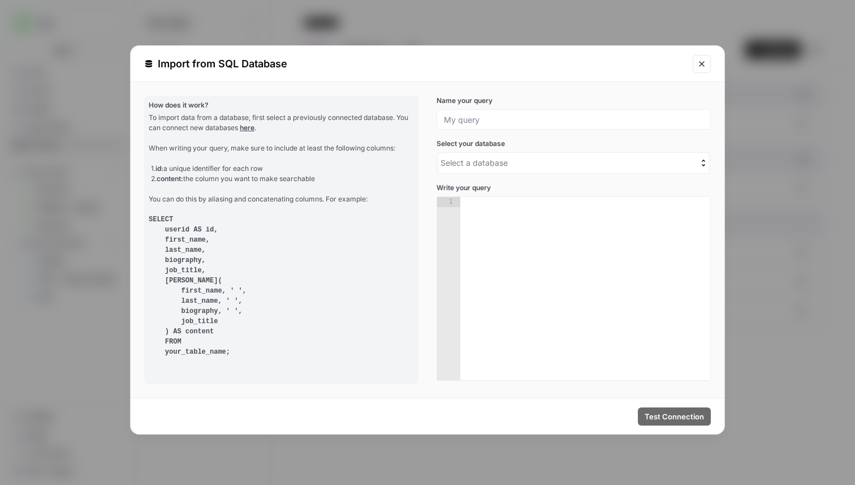 The image size is (855, 485). Describe the element at coordinates (281, 105) in the screenshot. I see `p: How does it work?` at that location.